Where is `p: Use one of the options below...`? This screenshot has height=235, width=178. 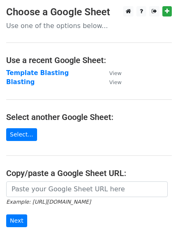
p: Use one of the options below... is located at coordinates (89, 26).